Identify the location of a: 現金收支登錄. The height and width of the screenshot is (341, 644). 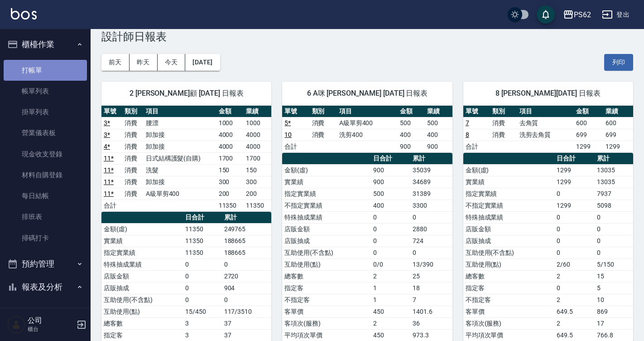
(45, 154).